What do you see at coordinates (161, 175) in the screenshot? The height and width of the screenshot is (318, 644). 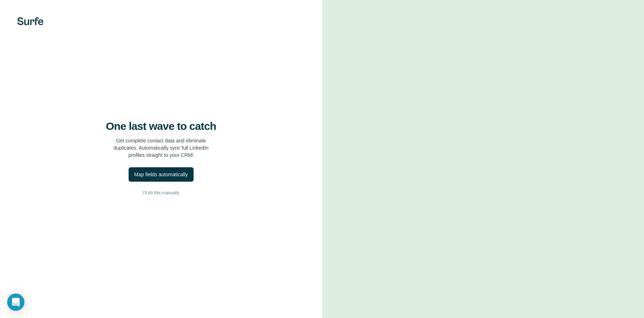 I see `button: Map fields automatically` at bounding box center [161, 175].